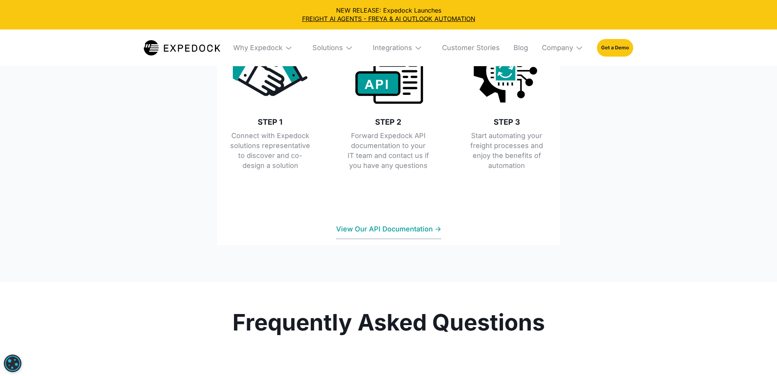  I want to click on p: Connect with Expedock solutions representative to discover and co-design a solution, so click(270, 151).